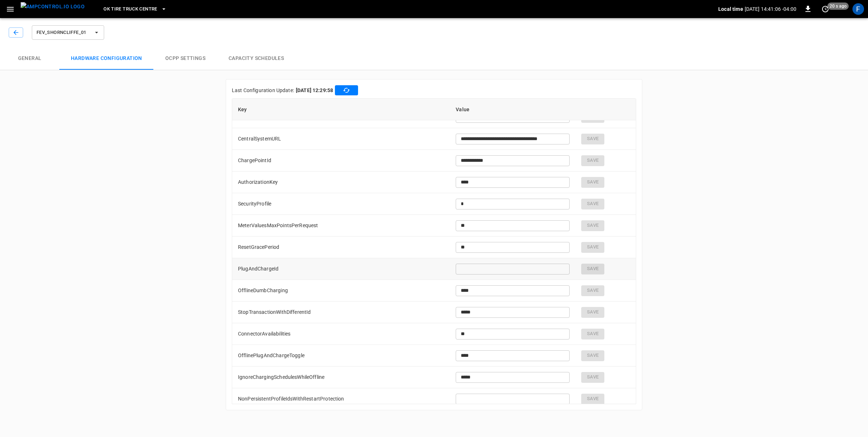 This screenshot has width=868, height=437. Describe the element at coordinates (341, 356) in the screenshot. I see `td: OfflinePlugAndChargeToggle` at that location.